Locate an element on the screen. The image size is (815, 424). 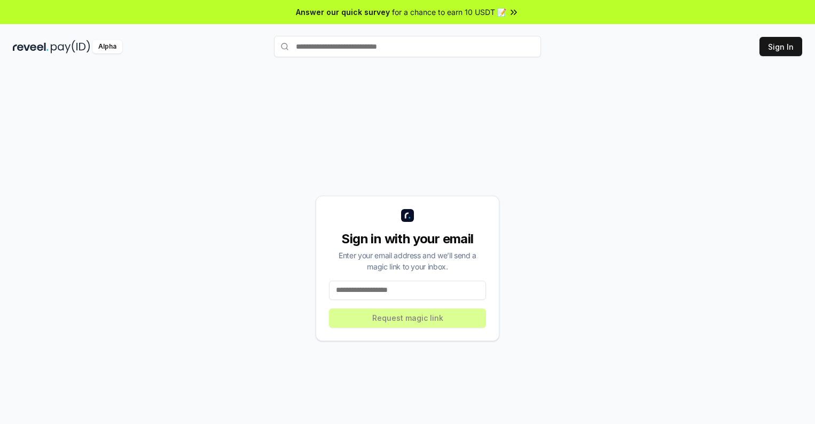
div: Sign in with your email is located at coordinates (408, 239).